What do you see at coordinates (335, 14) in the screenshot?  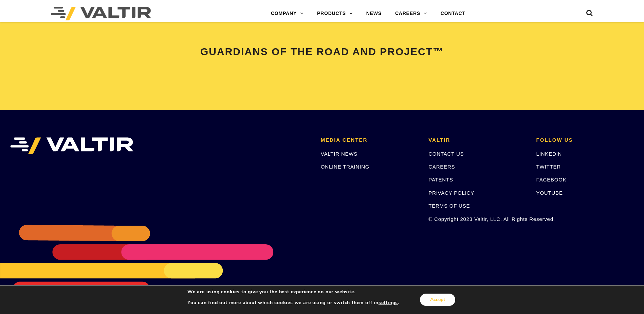 I see `a: PRODUCTS` at bounding box center [335, 14].